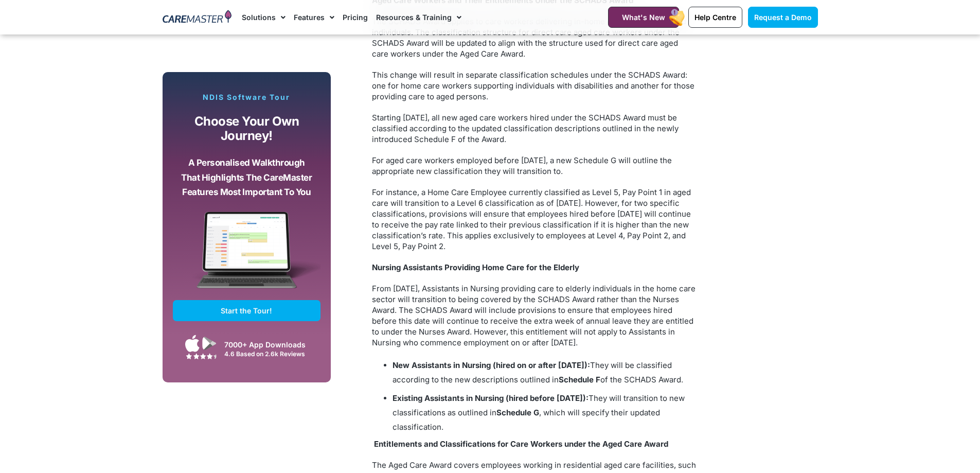  What do you see at coordinates (521, 444) in the screenshot?
I see `strong: Entitlements and Classifications for Care Workers under the Aged Care Award` at bounding box center [521, 444].